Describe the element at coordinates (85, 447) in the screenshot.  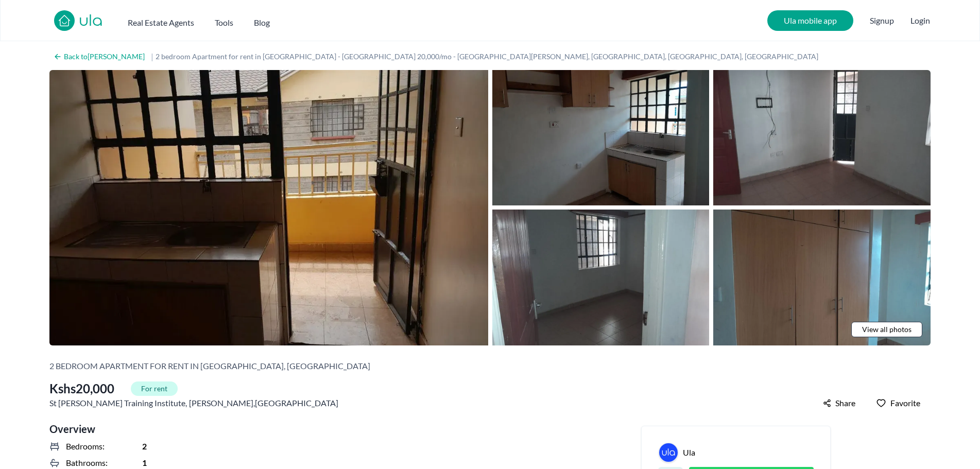
I see `span: Bedrooms:` at that location.